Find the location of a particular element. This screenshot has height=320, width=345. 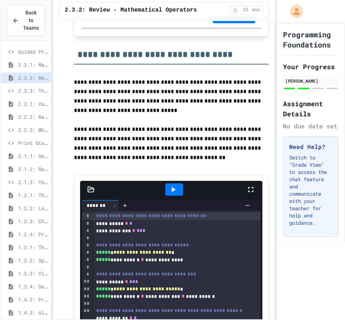

button: Back to Teams is located at coordinates (26, 20).